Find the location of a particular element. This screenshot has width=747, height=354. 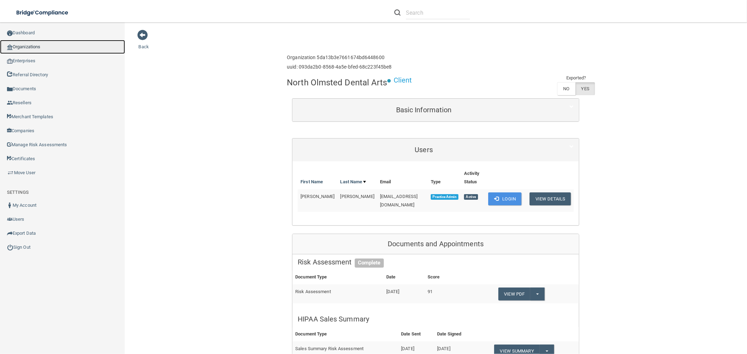

img: bridge_compliance_login_screen.278c3ca4.svg is located at coordinates (43, 13).